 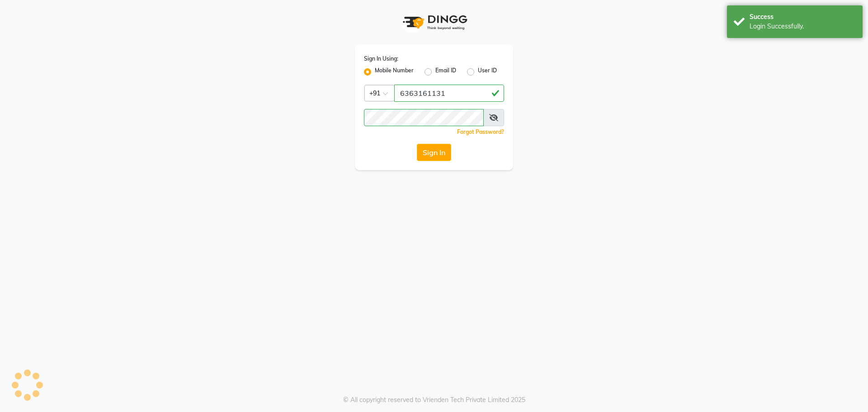 What do you see at coordinates (394, 72) in the screenshot?
I see `label: Mobile Number` at bounding box center [394, 72].